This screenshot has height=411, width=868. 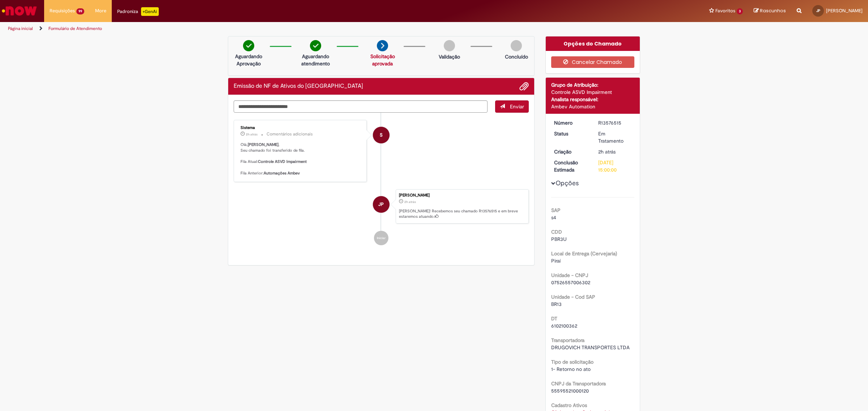 I want to click on li: Jose de Paula, so click(x=381, y=207).